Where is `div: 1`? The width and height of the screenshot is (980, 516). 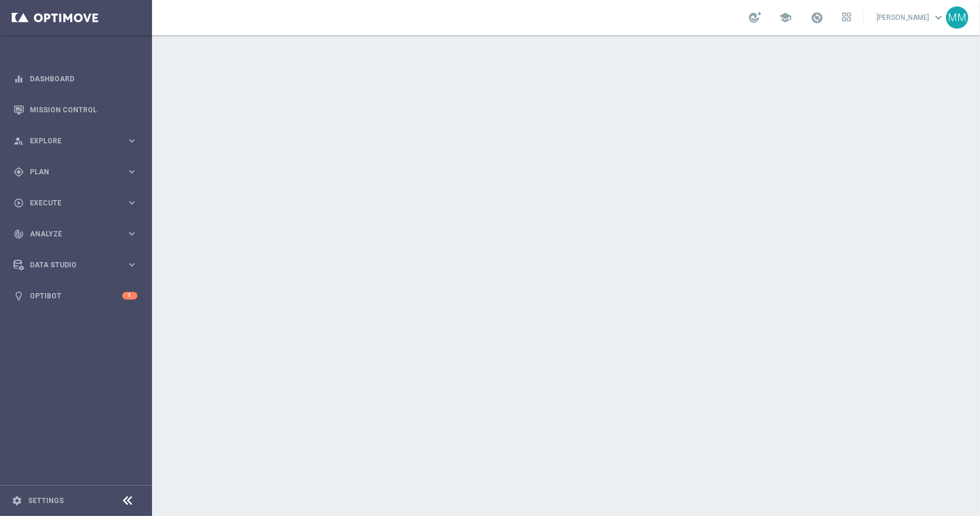
div: 1 is located at coordinates (130, 295).